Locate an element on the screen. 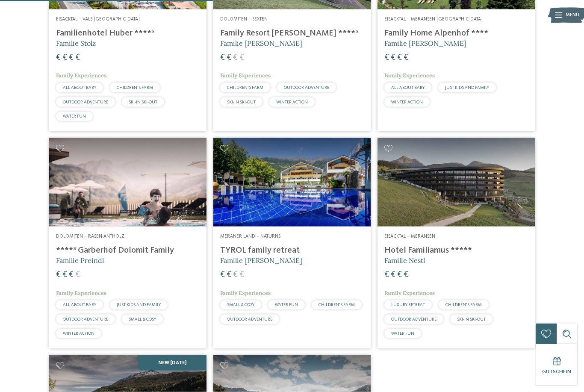 This screenshot has width=584, height=392. span: LUXURY RETREAT is located at coordinates (408, 305).